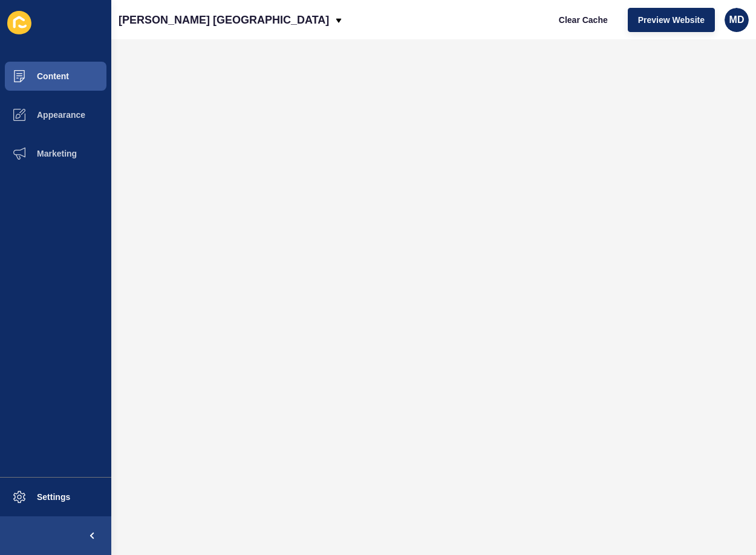 Image resolution: width=756 pixels, height=555 pixels. What do you see at coordinates (671, 20) in the screenshot?
I see `span: Preview Website` at bounding box center [671, 20].